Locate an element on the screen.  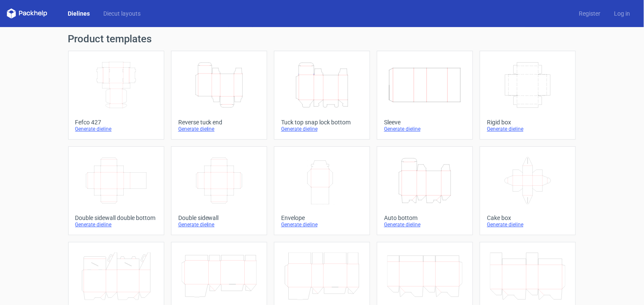
a: Fefco 427Generate dieline is located at coordinates (116, 95).